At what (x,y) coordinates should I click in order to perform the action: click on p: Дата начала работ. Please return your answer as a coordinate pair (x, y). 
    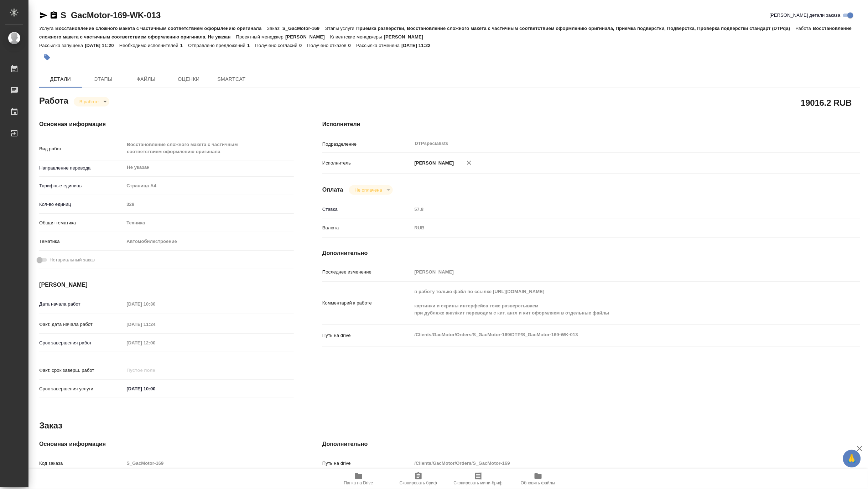
    Looking at the image, I should click on (82, 304).